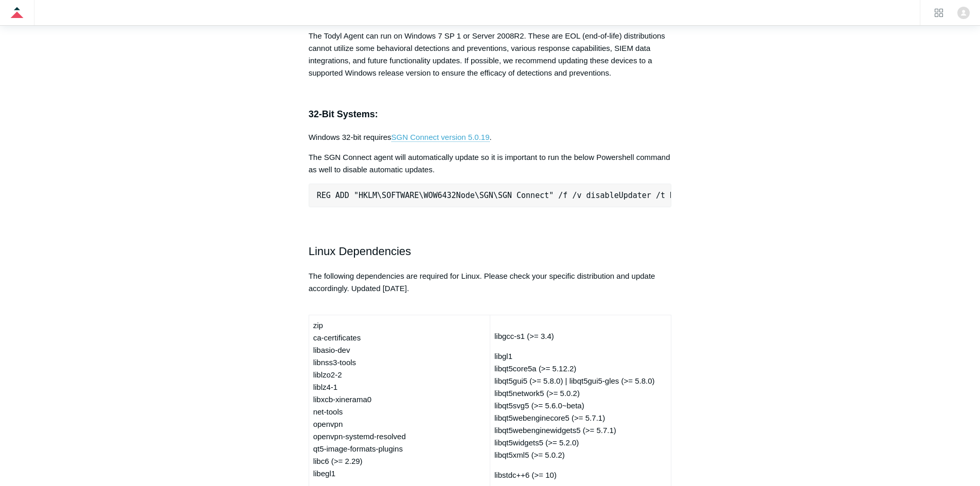 The height and width of the screenshot is (486, 980). What do you see at coordinates (580, 337) in the screenshot?
I see `p: libgcc-s1 (>= 3.4)` at bounding box center [580, 337].